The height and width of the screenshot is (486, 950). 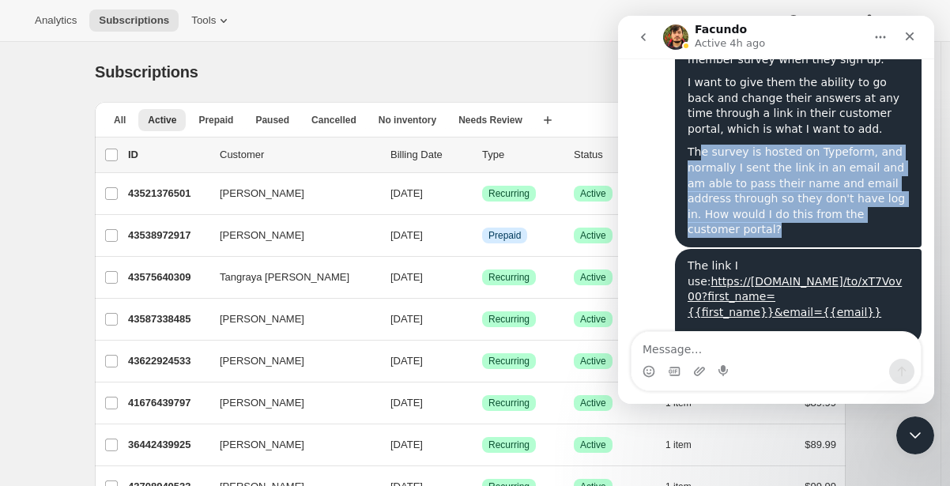 I want to click on div: Close, so click(x=292, y=21).